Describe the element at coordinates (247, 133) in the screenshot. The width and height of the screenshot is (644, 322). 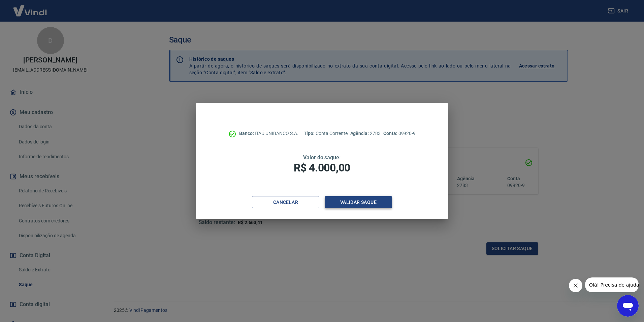
I see `span: Banco:` at that location.